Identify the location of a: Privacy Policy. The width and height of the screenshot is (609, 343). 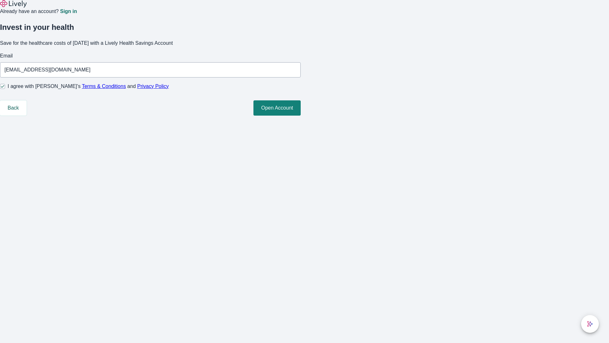
(153, 86).